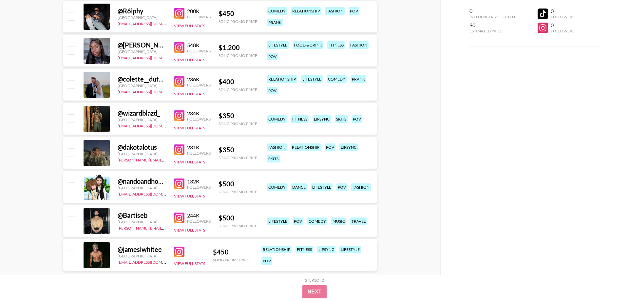  I want to click on div: food & drink, so click(308, 45).